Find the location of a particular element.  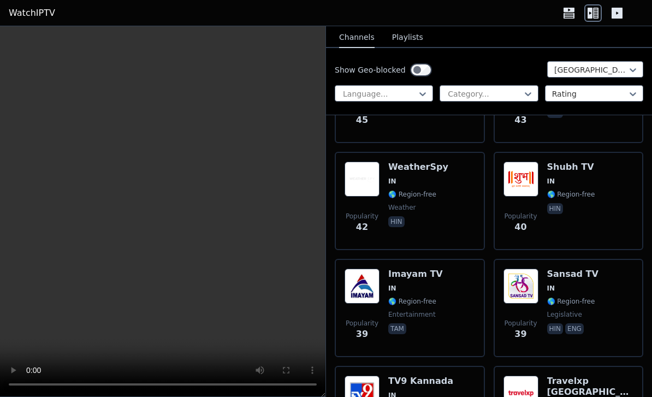

h6: TV9 Kannada is located at coordinates (421, 381).